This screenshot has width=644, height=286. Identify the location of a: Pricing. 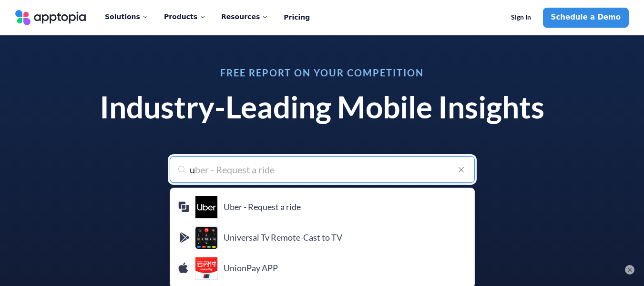
(297, 18).